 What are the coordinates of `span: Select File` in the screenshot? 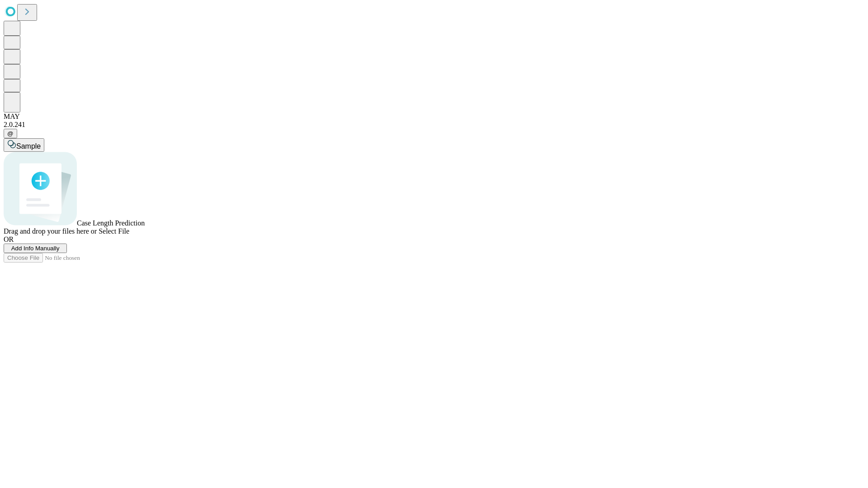 It's located at (114, 231).